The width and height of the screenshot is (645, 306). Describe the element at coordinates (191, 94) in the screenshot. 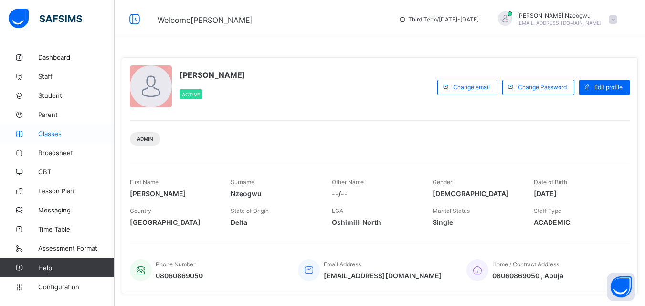

I see `span: Active` at that location.